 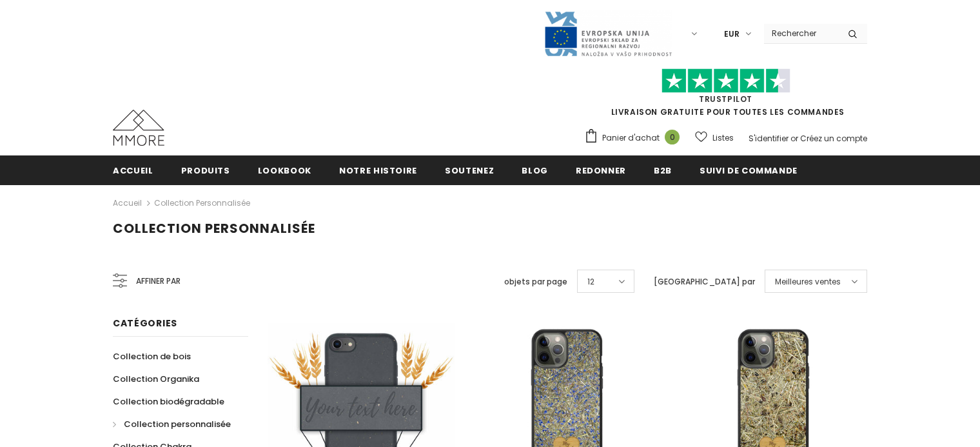 I want to click on input: Search Site, so click(x=800, y=33).